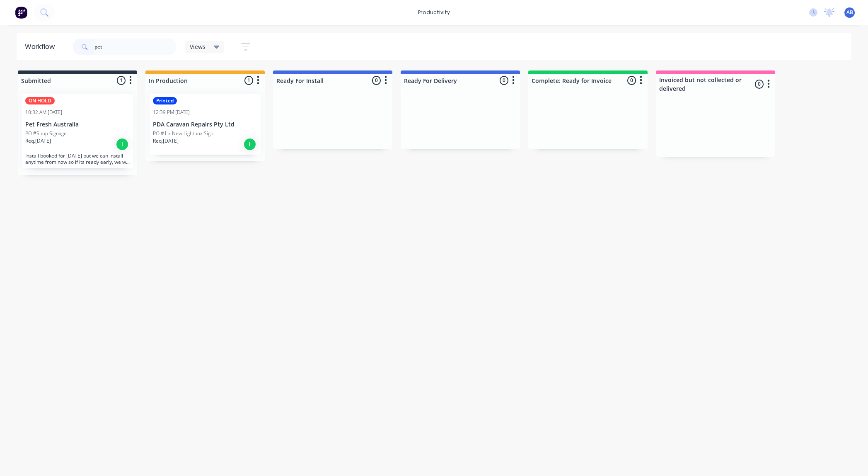 This screenshot has width=868, height=476. Describe the element at coordinates (850, 13) in the screenshot. I see `span: AB` at that location.